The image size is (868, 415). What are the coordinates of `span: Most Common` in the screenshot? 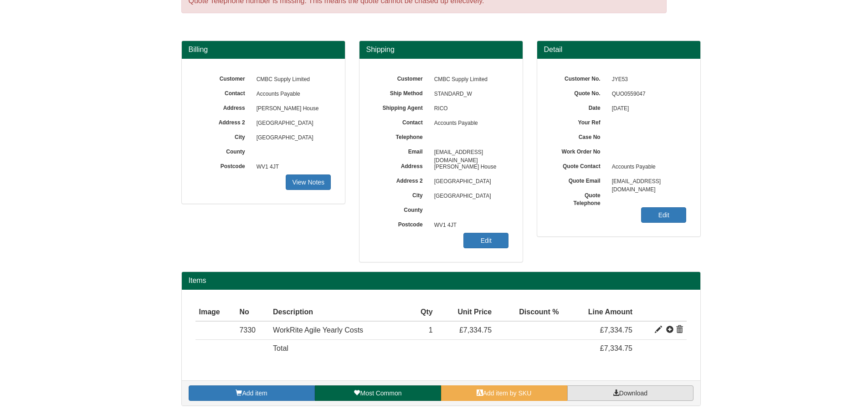 It's located at (381, 393).